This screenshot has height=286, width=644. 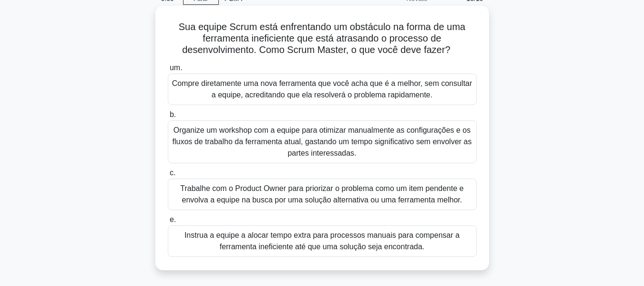 I want to click on font: Instrua a equipe a alocar tempo extra para processos manuais para compensar a ferramenta ineficie..., so click(x=322, y=241).